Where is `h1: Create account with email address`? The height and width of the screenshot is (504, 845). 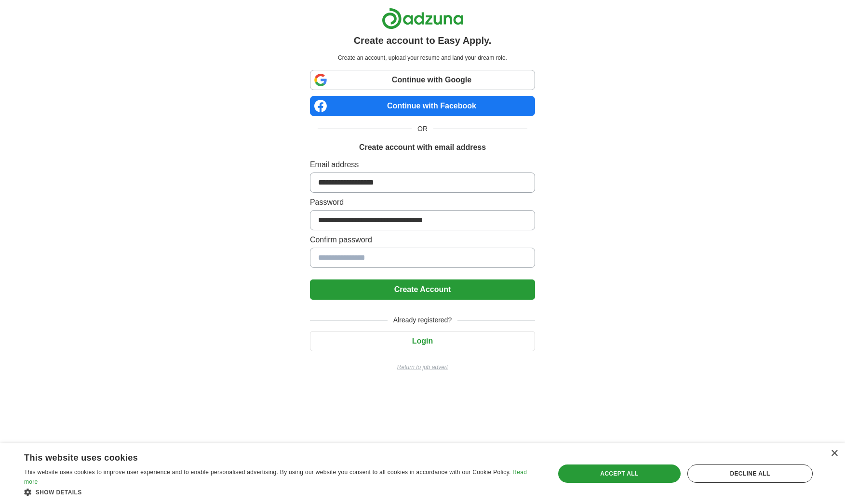
h1: Create account with email address is located at coordinates (422, 148).